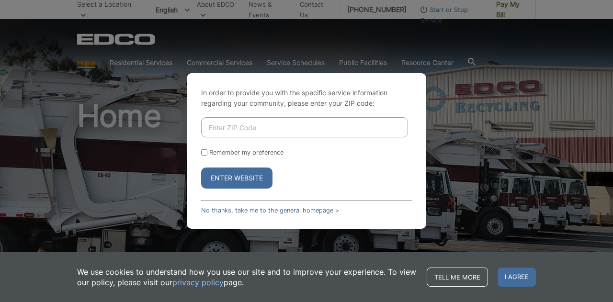 This screenshot has height=302, width=613. Describe the element at coordinates (246, 152) in the screenshot. I see `label: Remember my preference` at that location.